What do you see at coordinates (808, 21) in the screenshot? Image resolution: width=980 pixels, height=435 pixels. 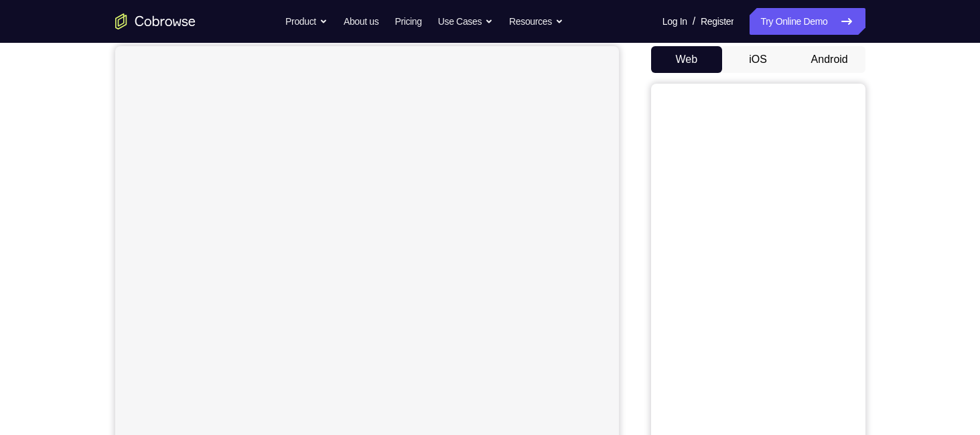 I see `a: Try Online Demo` at bounding box center [808, 21].